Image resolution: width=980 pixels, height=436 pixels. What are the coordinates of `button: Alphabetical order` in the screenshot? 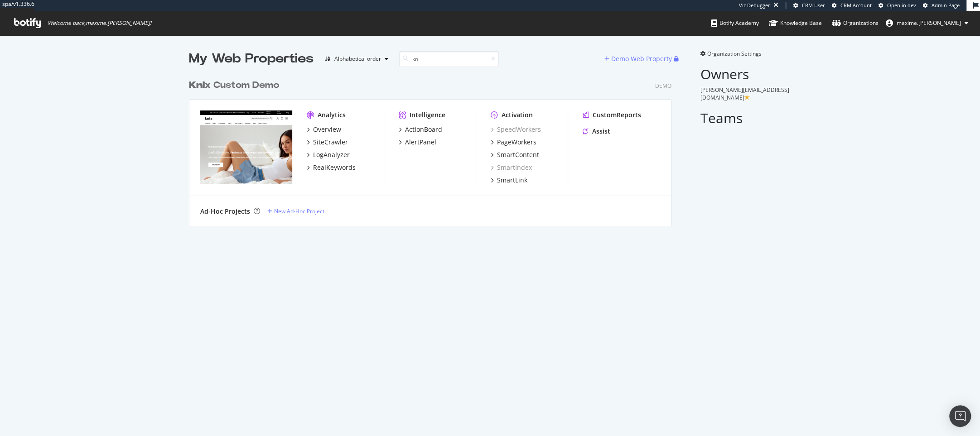 It's located at (356, 59).